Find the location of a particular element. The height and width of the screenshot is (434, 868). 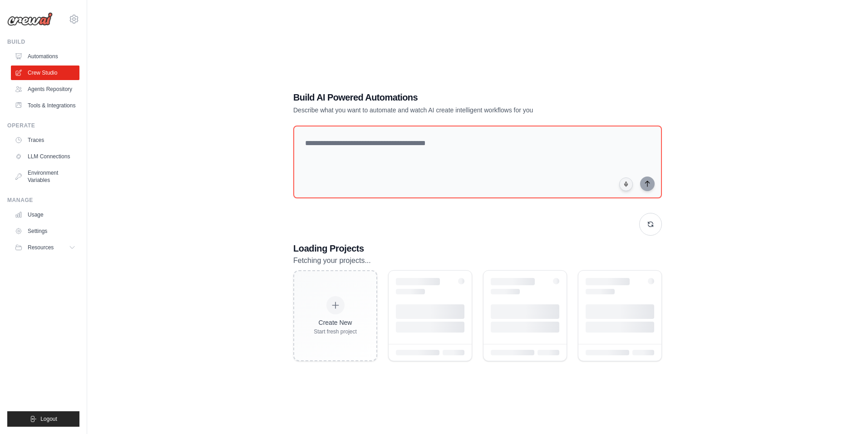

div: Build is located at coordinates (43, 41).